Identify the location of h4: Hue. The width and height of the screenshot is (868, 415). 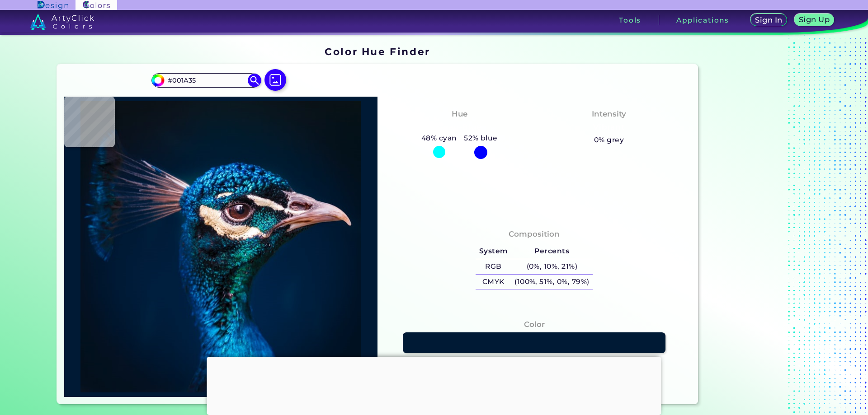
(459, 114).